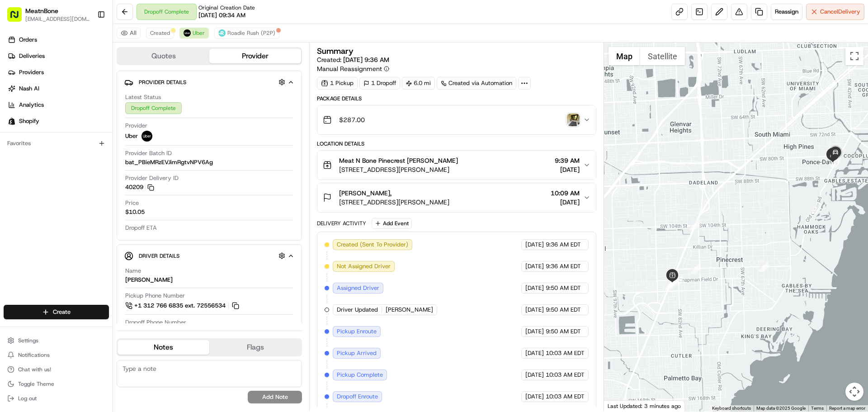  What do you see at coordinates (28, 40) in the screenshot?
I see `span: Orders` at bounding box center [28, 40].